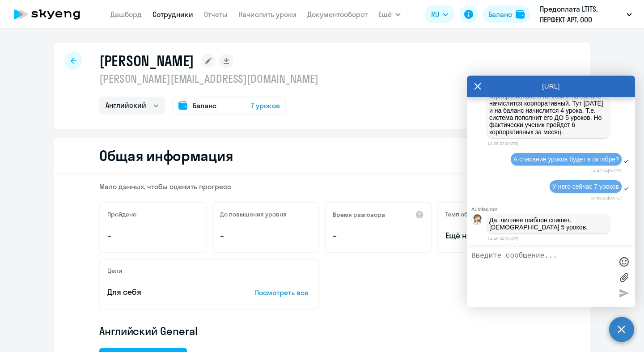 This screenshot has width=644, height=352. Describe the element at coordinates (491, 235) in the screenshot. I see `span: Ещё не определён` at that location.